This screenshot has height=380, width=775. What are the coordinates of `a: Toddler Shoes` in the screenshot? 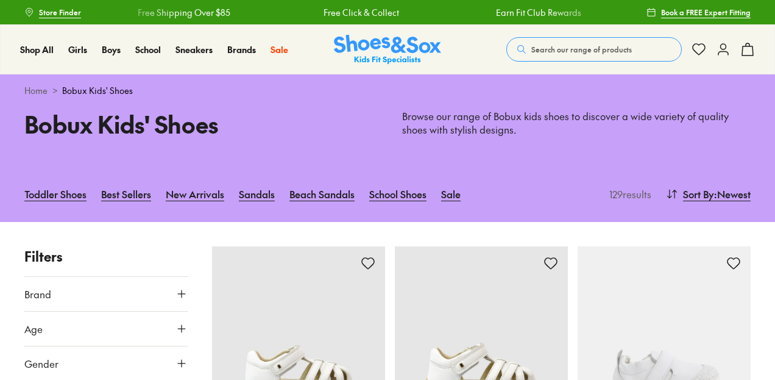 It's located at (55, 194).